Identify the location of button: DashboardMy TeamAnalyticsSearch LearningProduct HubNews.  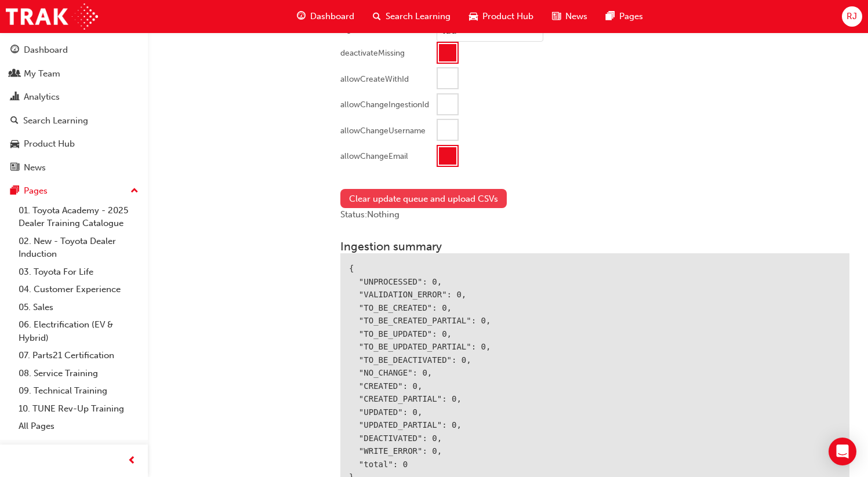
(74, 109).